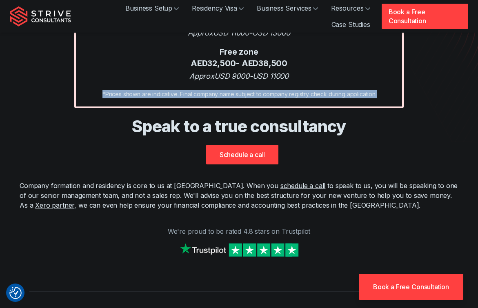 The width and height of the screenshot is (478, 308). I want to click on a: Schedule a call, so click(243, 155).